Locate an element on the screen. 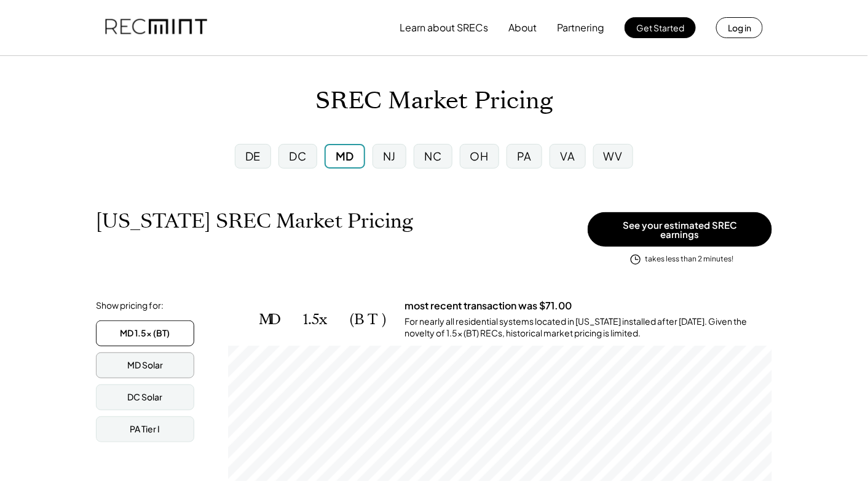 Image resolution: width=868 pixels, height=481 pixels. button: See your estimated SREC earnings is located at coordinates (680, 229).